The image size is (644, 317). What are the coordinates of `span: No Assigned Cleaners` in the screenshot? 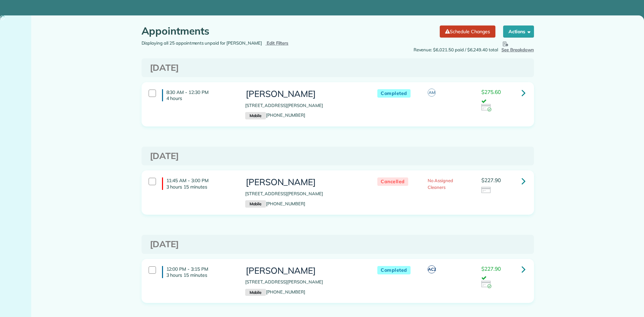 It's located at (440, 183).